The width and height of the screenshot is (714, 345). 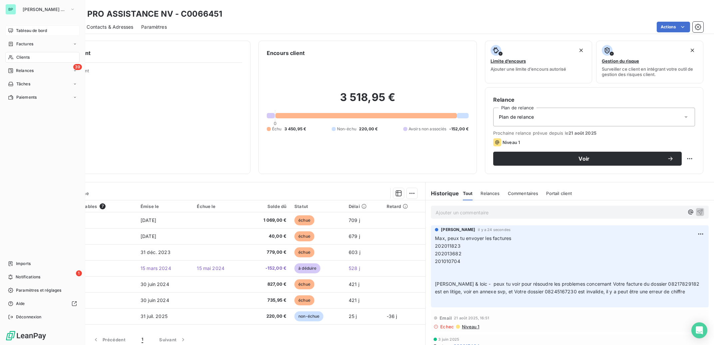 I want to click on span: Tâches, so click(x=23, y=84).